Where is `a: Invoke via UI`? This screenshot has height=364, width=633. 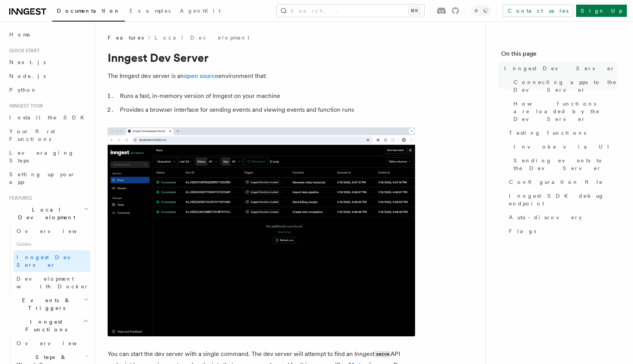
a: Invoke via UI is located at coordinates (564, 147).